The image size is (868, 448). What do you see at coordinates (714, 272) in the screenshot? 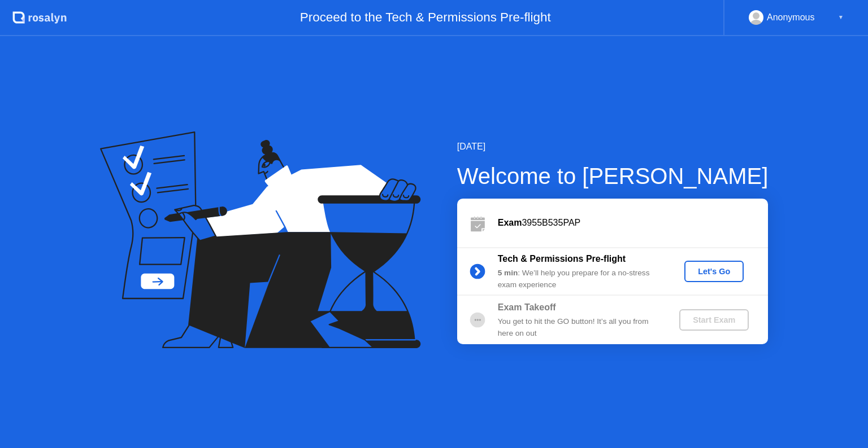
I see `div: Let's Go` at bounding box center [714, 272].